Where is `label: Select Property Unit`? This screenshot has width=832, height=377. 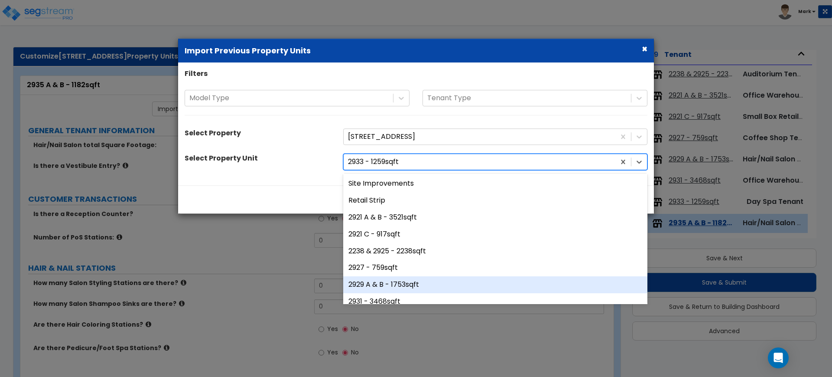 label: Select Property Unit is located at coordinates (221, 158).